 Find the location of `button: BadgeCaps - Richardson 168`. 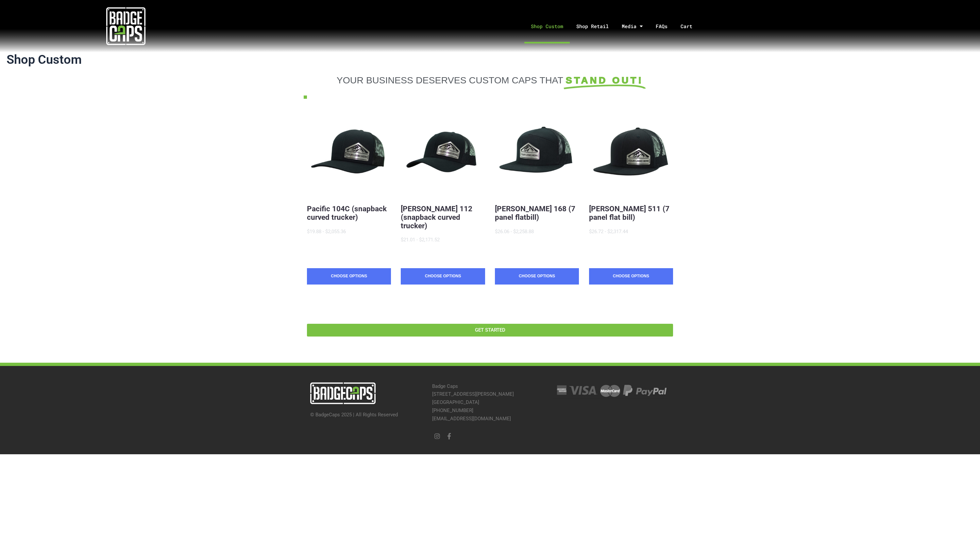

button: BadgeCaps - Richardson 168 is located at coordinates (537, 154).